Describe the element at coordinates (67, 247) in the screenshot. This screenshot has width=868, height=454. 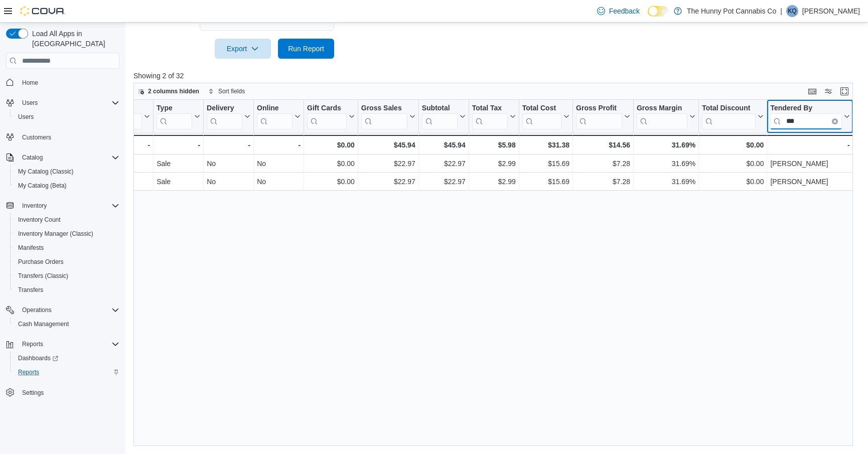
I see `button: Manifests` at that location.